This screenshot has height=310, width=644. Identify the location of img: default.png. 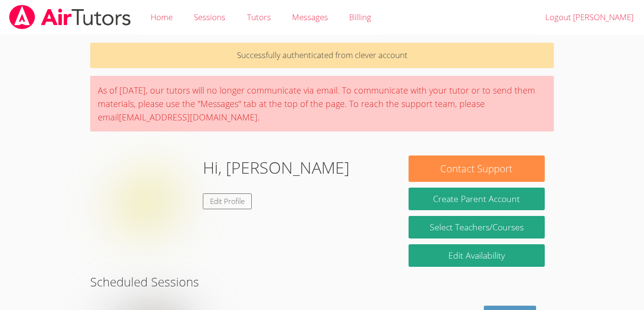
(147, 203).